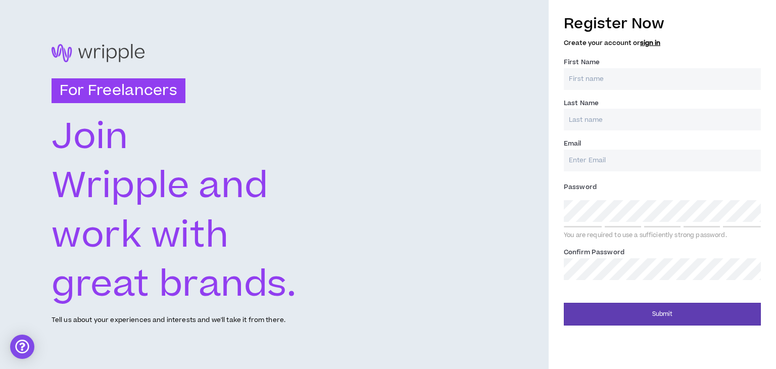 Image resolution: width=776 pixels, height=369 pixels. Describe the element at coordinates (662, 119) in the screenshot. I see `input: Last name` at that location.